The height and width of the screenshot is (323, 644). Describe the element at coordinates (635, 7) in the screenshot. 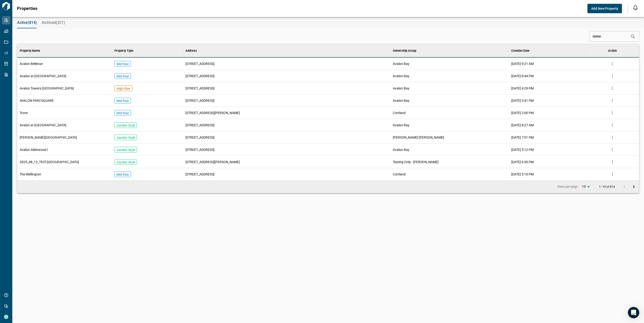

I see `button: Open notification feed` at that location.